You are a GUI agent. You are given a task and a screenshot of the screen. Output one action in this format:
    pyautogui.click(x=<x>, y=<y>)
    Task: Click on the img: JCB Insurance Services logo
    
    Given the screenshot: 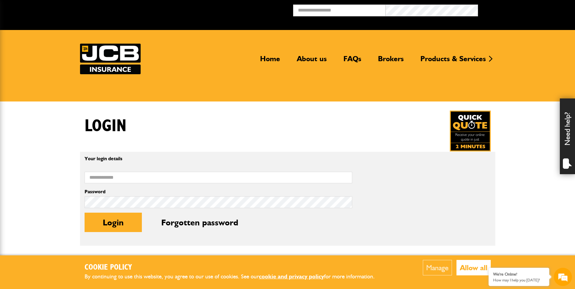 What is the action you would take?
    pyautogui.click(x=110, y=59)
    